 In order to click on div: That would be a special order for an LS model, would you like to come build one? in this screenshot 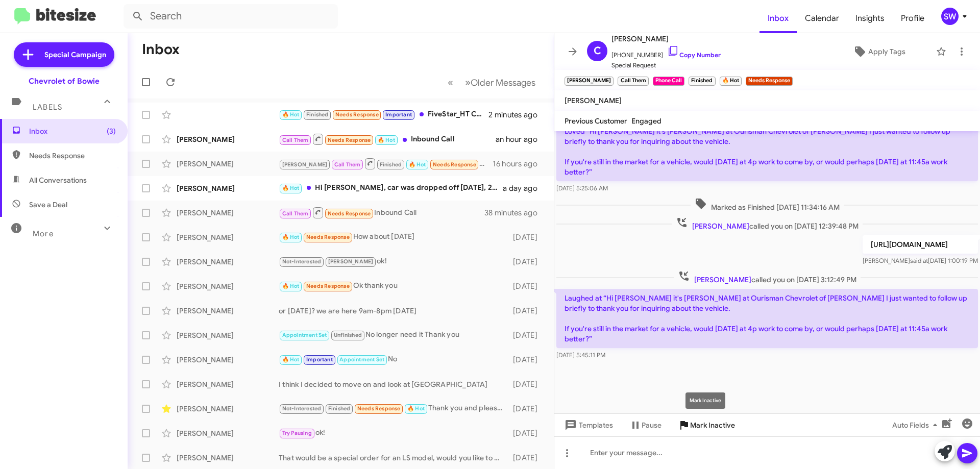, I will do `click(393, 458)`.